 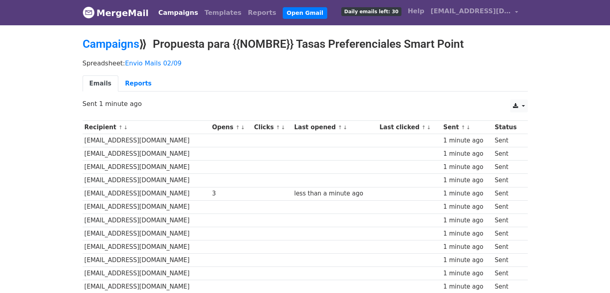 I want to click on th: Recipient, so click(x=146, y=127).